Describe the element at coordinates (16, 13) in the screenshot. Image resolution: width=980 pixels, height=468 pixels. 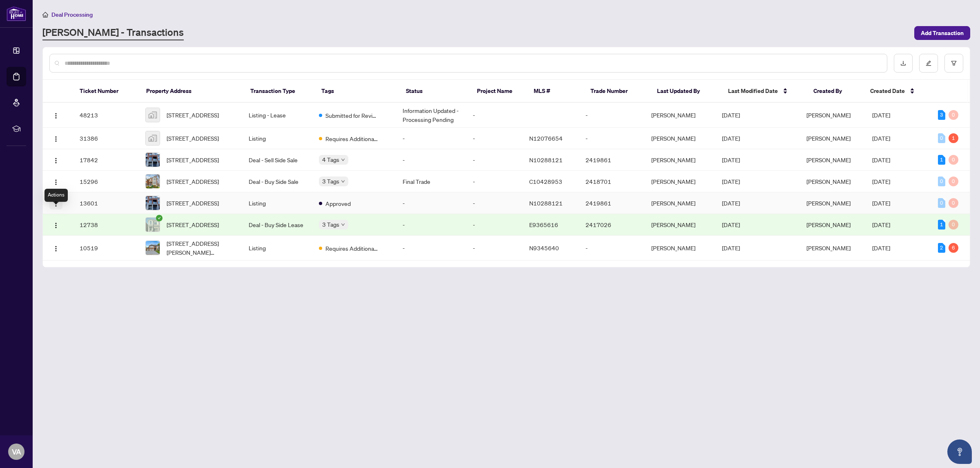
I see `img: logo` at that location.